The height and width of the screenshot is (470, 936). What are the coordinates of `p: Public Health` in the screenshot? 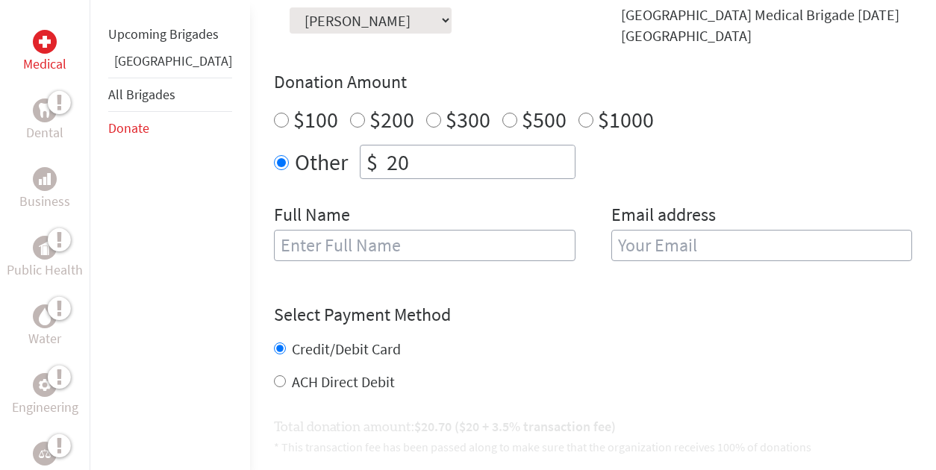 It's located at (45, 270).